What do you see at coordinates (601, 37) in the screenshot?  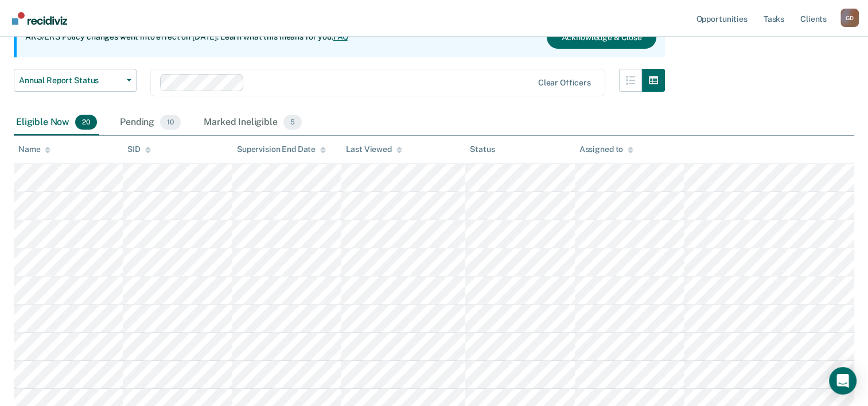 I see `button: Acknowledge & Close` at bounding box center [601, 37].